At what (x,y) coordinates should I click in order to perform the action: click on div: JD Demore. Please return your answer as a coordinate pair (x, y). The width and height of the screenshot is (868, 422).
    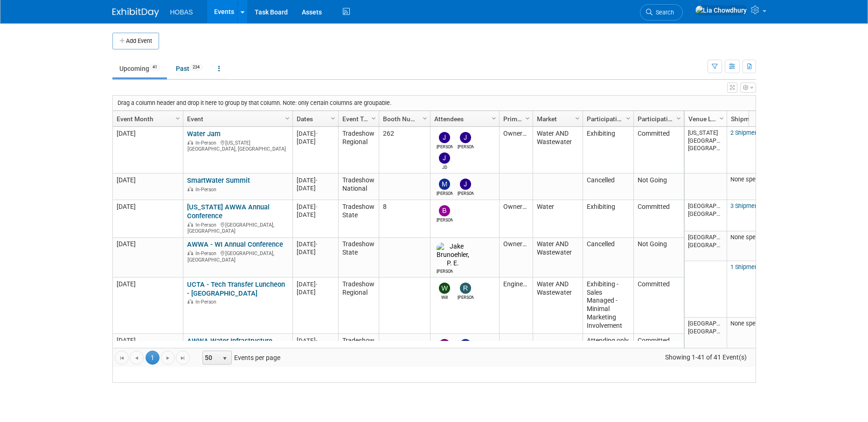
    Looking at the image, I should click on (445, 167).